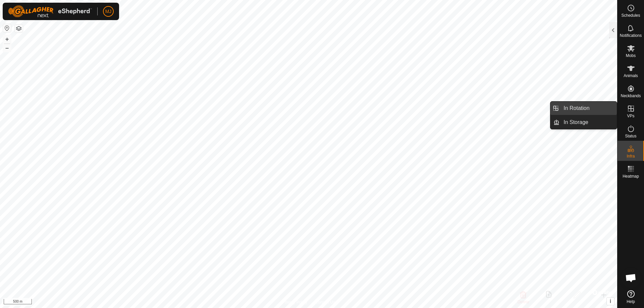 The height and width of the screenshot is (308, 644). I want to click on li: In Rotation, so click(583, 108).